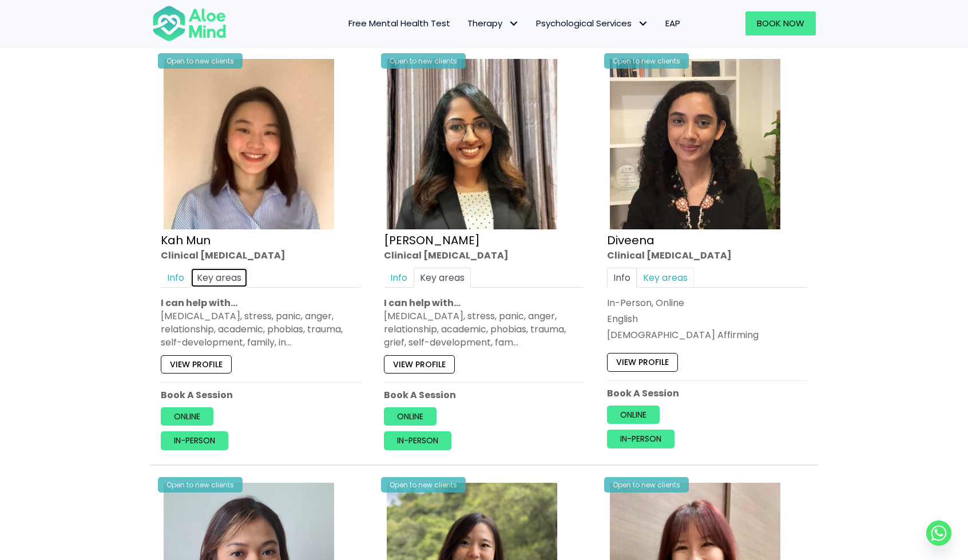 The width and height of the screenshot is (968, 560). What do you see at coordinates (185, 240) in the screenshot?
I see `a: Kah Mun` at bounding box center [185, 240].